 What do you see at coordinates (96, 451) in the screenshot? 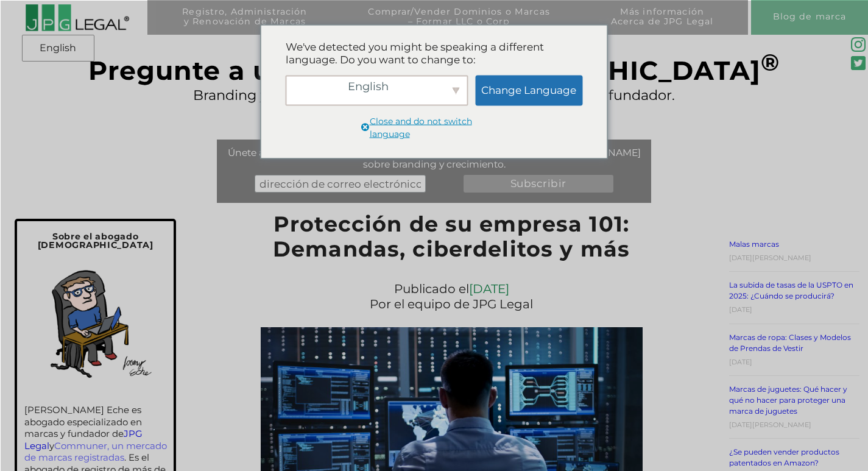
I see `a: Communer, un mercado de marcas registradas` at bounding box center [96, 451].